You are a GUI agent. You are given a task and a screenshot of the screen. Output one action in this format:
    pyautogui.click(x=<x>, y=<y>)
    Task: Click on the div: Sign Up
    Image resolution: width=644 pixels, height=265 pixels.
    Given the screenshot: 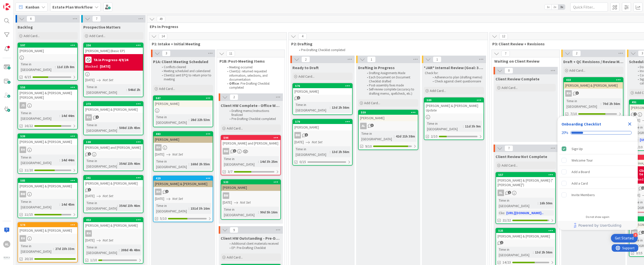 What is the action you would take?
    pyautogui.click(x=577, y=149)
    